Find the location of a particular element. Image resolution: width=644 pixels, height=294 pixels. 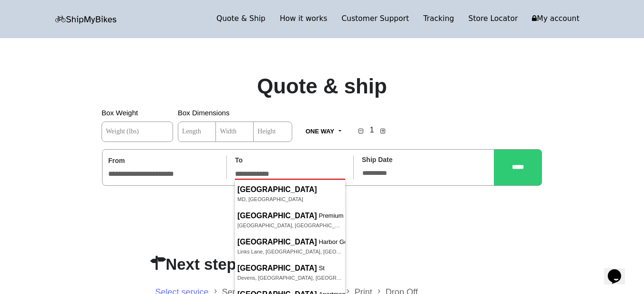

input: Weight (lbs) is located at coordinates (137, 132).